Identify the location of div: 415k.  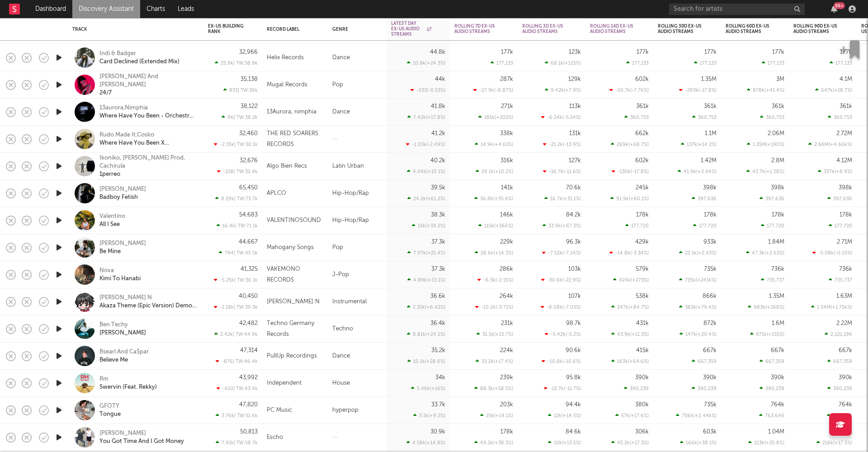
(642, 350).